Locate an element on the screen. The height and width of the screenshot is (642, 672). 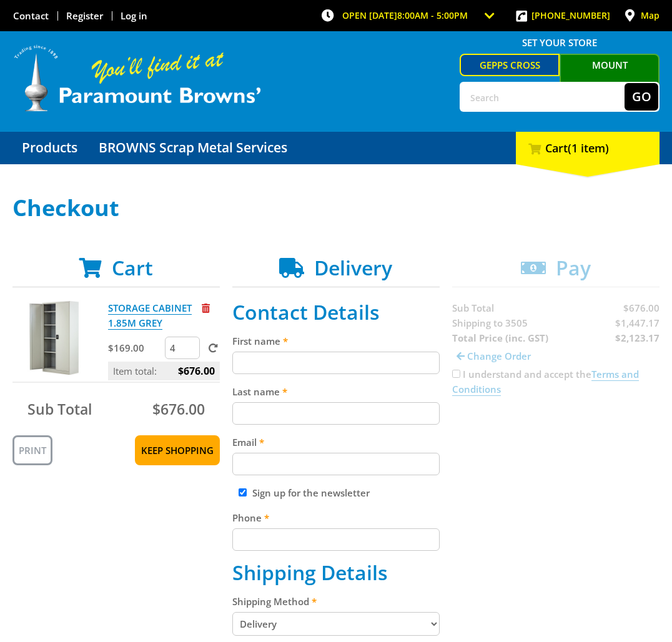
a: Remove from cart is located at coordinates (206, 308).